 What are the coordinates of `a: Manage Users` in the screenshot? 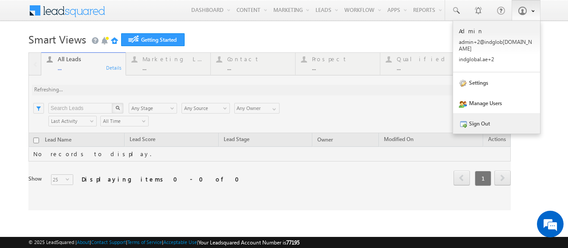 It's located at (496, 103).